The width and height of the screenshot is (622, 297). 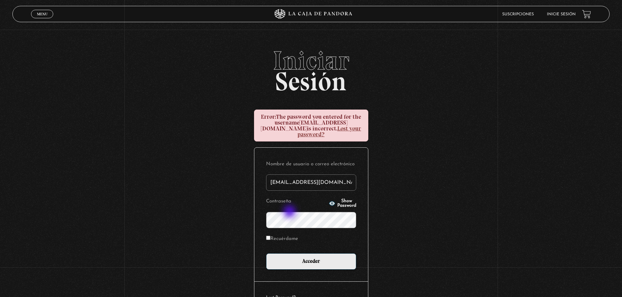 What do you see at coordinates (311, 262) in the screenshot?
I see `input: Acceder` at bounding box center [311, 262].